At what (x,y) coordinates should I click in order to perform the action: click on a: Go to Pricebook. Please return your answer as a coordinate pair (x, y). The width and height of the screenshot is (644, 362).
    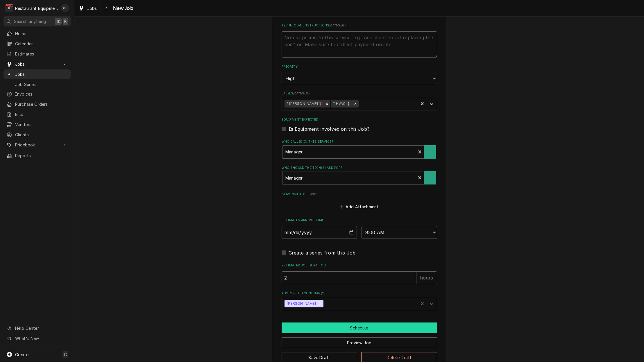
    Looking at the image, I should click on (37, 145).